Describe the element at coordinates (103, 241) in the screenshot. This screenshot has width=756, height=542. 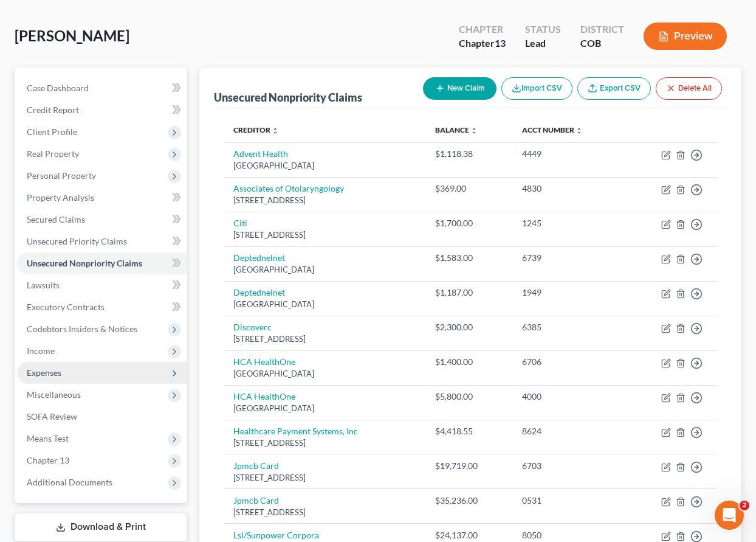
I see `a: Unsecured Priority Claims` at that location.